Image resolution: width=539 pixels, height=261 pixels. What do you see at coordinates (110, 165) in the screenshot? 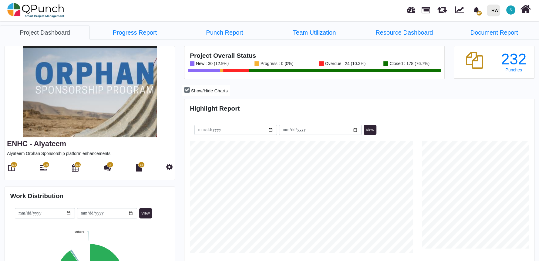
I see `span: 3` at bounding box center [110, 165].